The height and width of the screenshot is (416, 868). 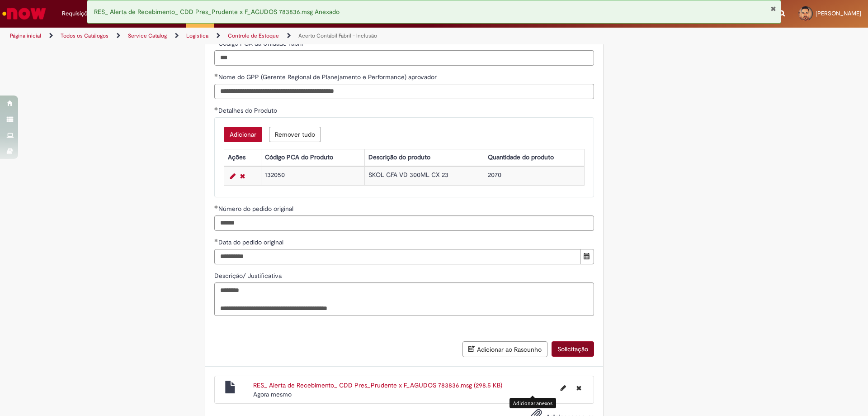 What do you see at coordinates (248, 110) in the screenshot?
I see `span: Detalhes do Produto` at bounding box center [248, 110].